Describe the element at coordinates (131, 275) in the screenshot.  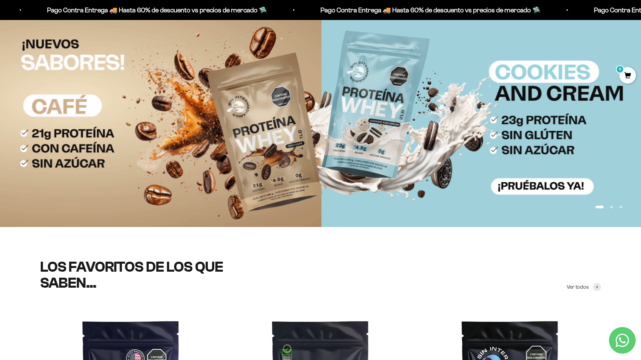
I see `split-lines: LOS FAVORITOS DE LOS QUE SABEN...` at that location.